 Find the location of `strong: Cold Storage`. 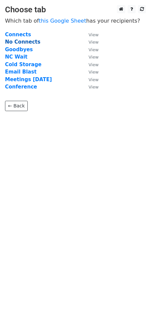

strong: Cold Storage is located at coordinates (23, 65).